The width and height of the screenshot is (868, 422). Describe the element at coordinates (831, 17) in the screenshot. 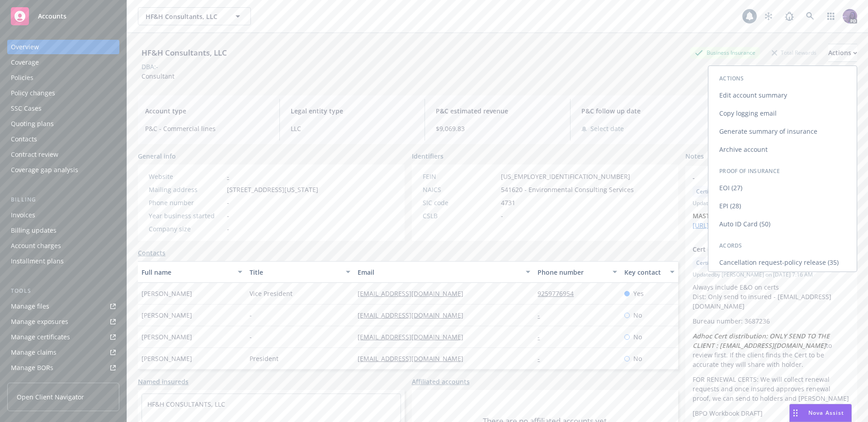

I see `a: Switch app` at that location.